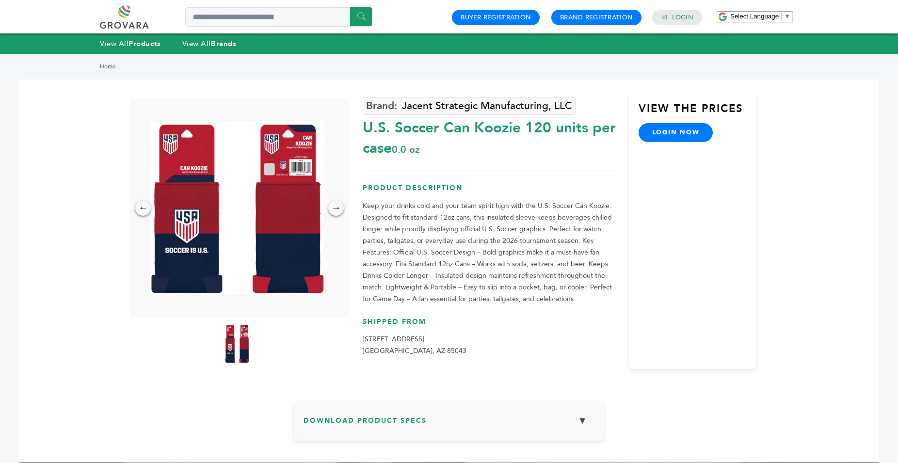 Image resolution: width=898 pixels, height=463 pixels. Describe the element at coordinates (209, 44) in the screenshot. I see `a: View AllBrands` at that location.